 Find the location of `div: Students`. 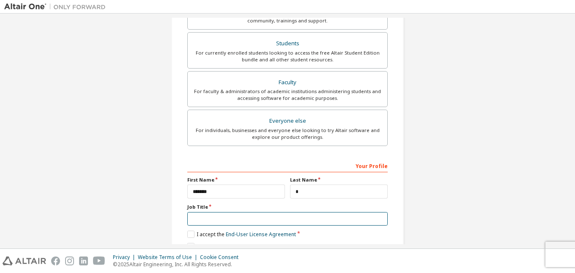

div: Students is located at coordinates (288, 44).